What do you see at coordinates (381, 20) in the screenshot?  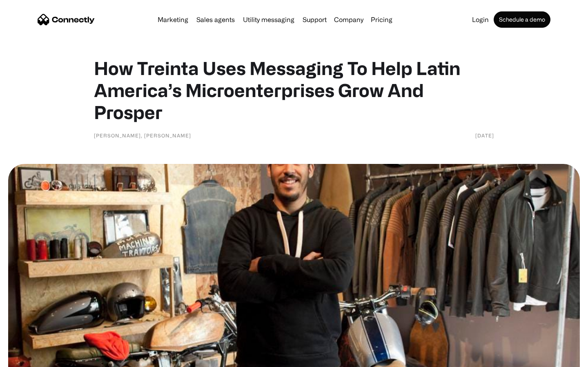 I see `a: Pricing` at bounding box center [381, 20].